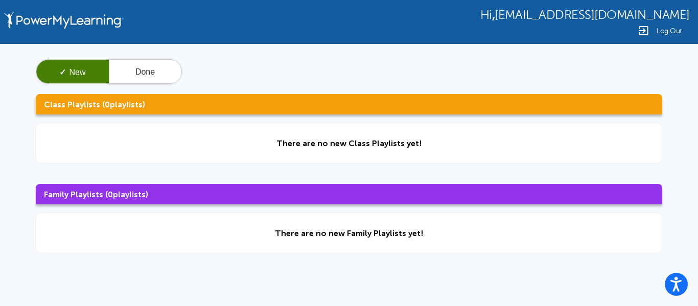 The image size is (698, 306). Describe the element at coordinates (349, 143) in the screenshot. I see `div: There are no new Class Playlists yet!` at that location.